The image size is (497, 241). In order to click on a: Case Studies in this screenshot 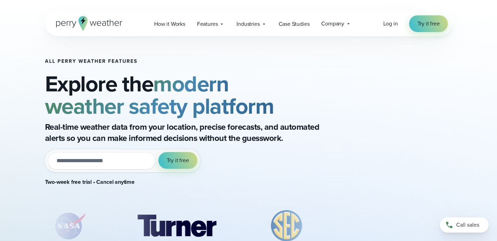, I will do `click(294, 24)`.